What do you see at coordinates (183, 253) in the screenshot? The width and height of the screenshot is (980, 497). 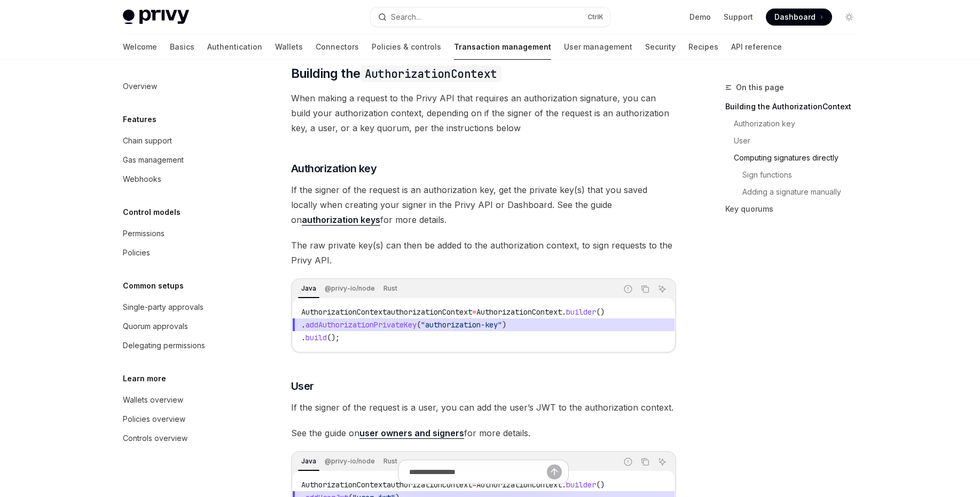 I see `a: Policies` at bounding box center [183, 253].